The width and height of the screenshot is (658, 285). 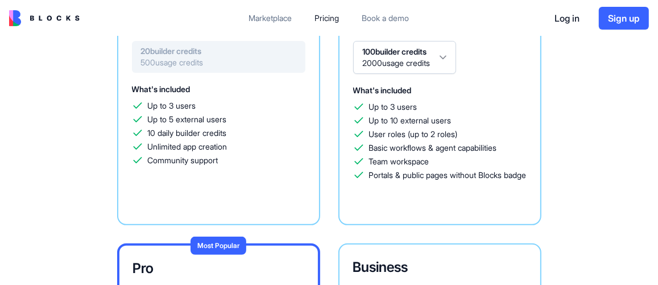 What do you see at coordinates (327, 18) in the screenshot?
I see `a: Pricing` at bounding box center [327, 18].